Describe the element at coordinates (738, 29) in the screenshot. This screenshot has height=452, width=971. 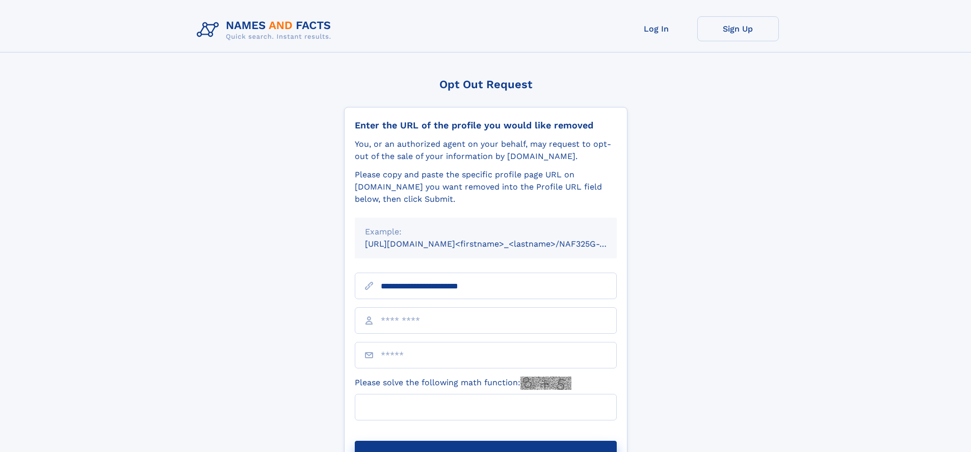
I see `a: Sign Up` at that location.